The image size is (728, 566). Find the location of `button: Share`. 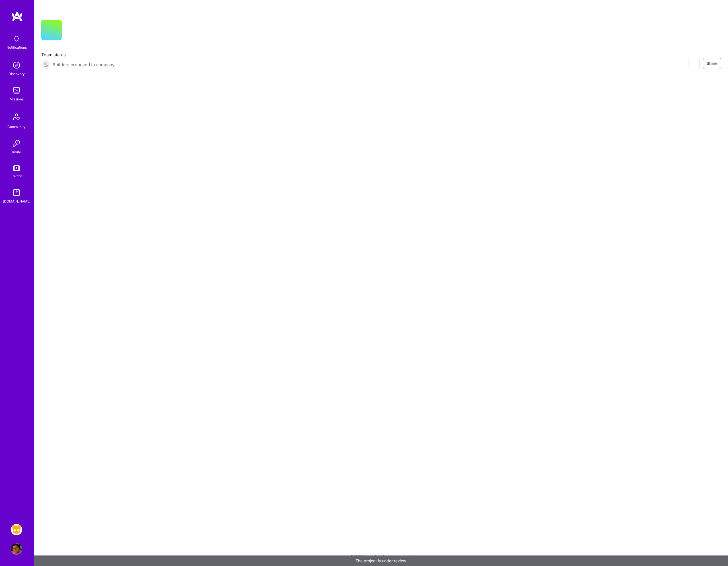

button: Share is located at coordinates (712, 63).